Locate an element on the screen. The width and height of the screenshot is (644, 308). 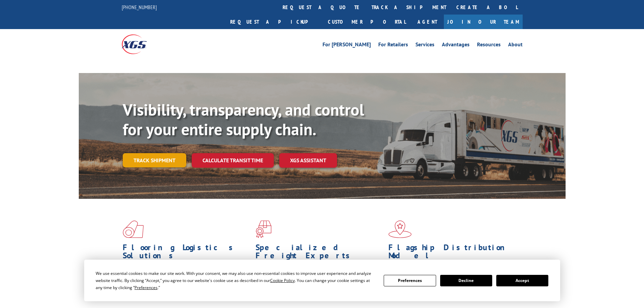
span: Preferences is located at coordinates (146, 287).